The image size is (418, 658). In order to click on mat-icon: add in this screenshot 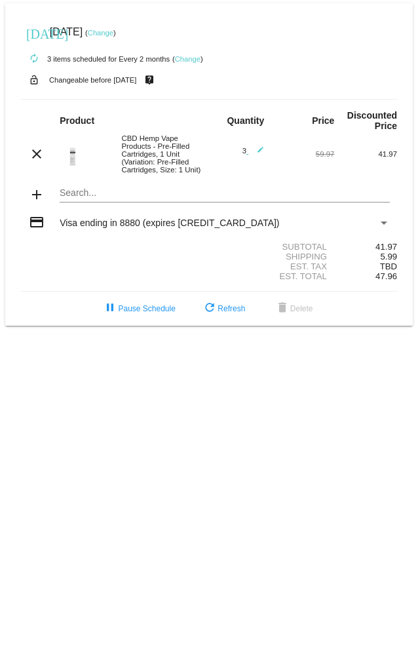, I will do `click(37, 195)`.